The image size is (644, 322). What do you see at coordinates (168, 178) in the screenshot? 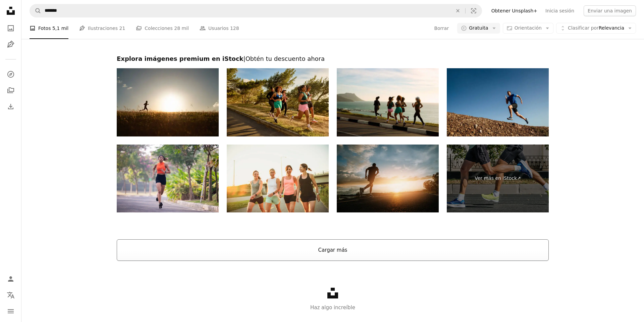
I see `img: Corredora femenina en un parque foto almacenada` at bounding box center [168, 178].